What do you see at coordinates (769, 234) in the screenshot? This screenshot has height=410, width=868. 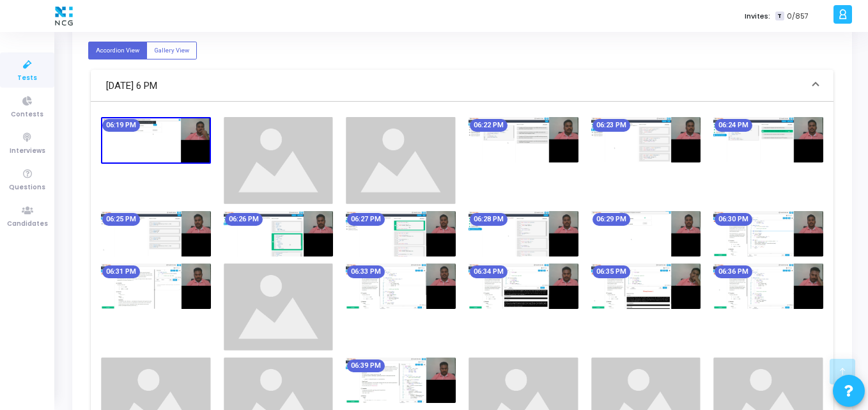 I see `img: screenshot-1758632422421.jpeg` at bounding box center [769, 234].